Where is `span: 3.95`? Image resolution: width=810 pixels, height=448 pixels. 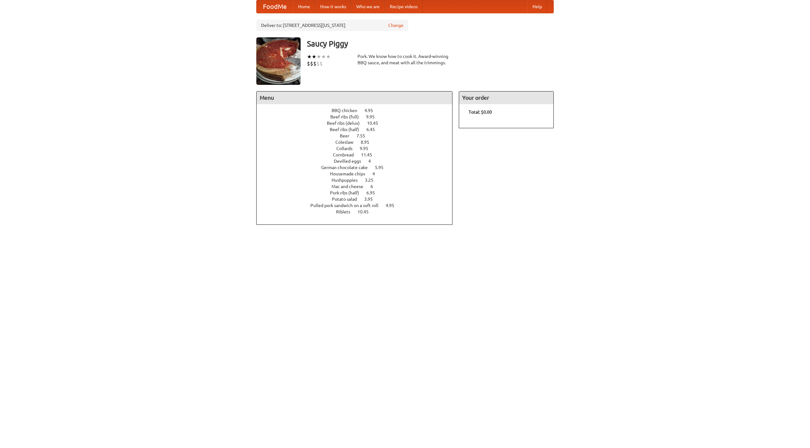 span: 3.95 is located at coordinates (371, 199).